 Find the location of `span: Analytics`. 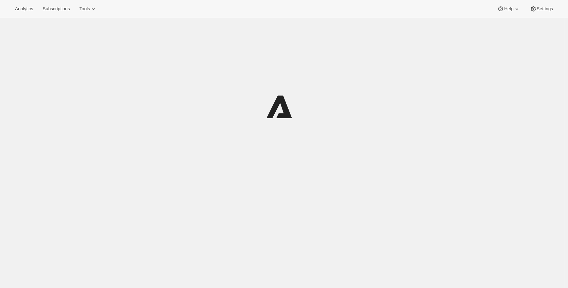

span: Analytics is located at coordinates (24, 9).